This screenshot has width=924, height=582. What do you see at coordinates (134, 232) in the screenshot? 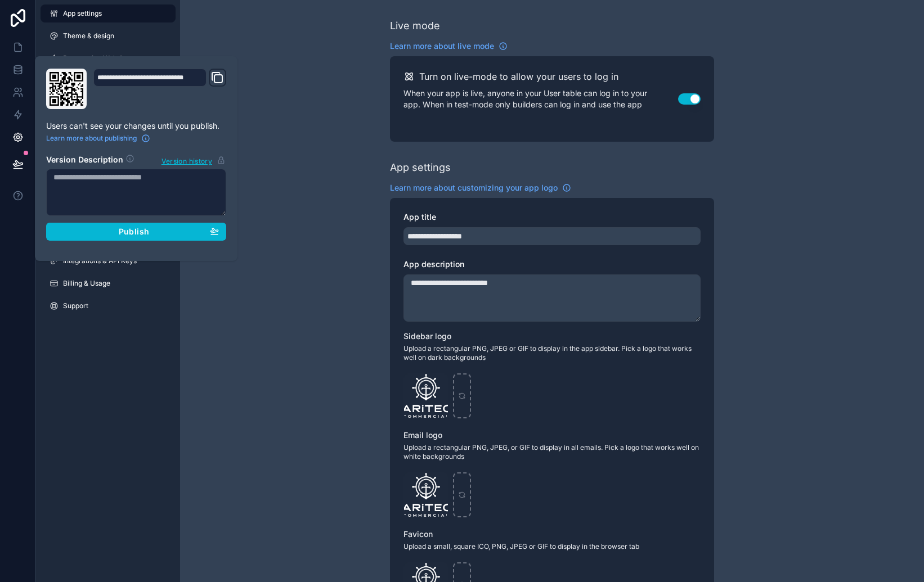
I see `span: Publish` at bounding box center [134, 232].